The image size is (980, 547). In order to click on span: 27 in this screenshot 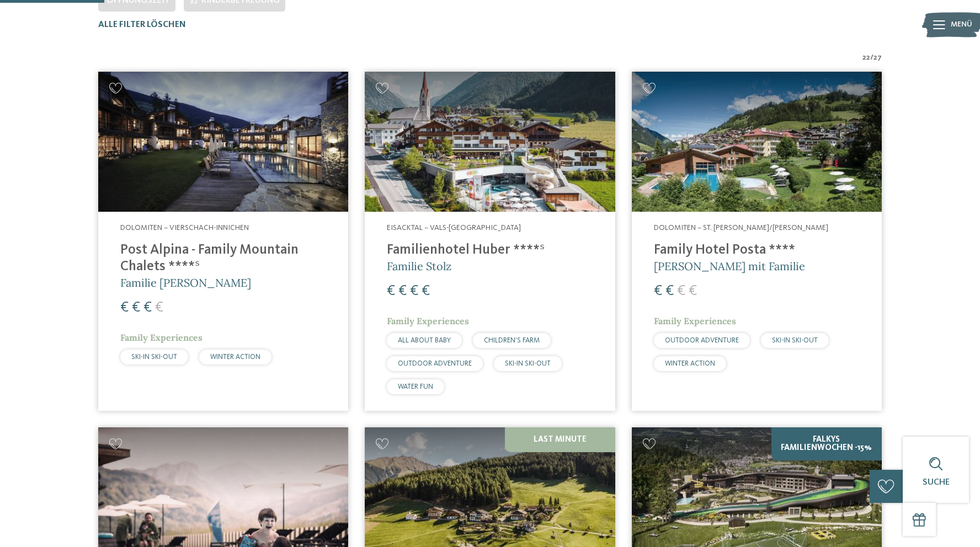, I will do `click(877, 58)`.